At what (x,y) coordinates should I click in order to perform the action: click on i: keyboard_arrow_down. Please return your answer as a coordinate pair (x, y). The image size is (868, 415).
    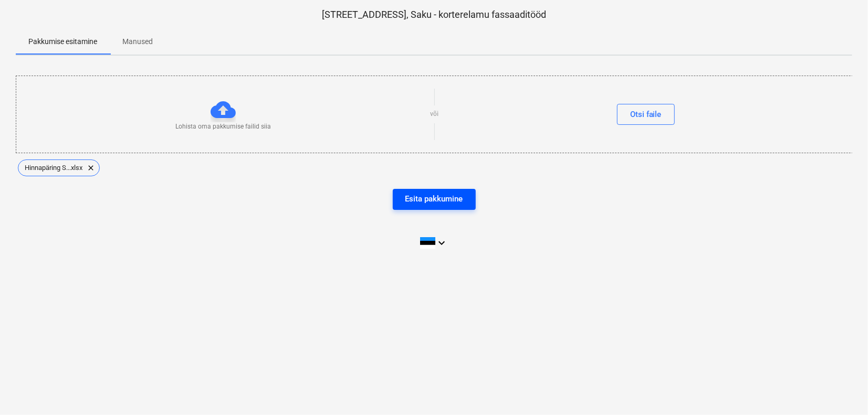
    Looking at the image, I should click on (442, 243).